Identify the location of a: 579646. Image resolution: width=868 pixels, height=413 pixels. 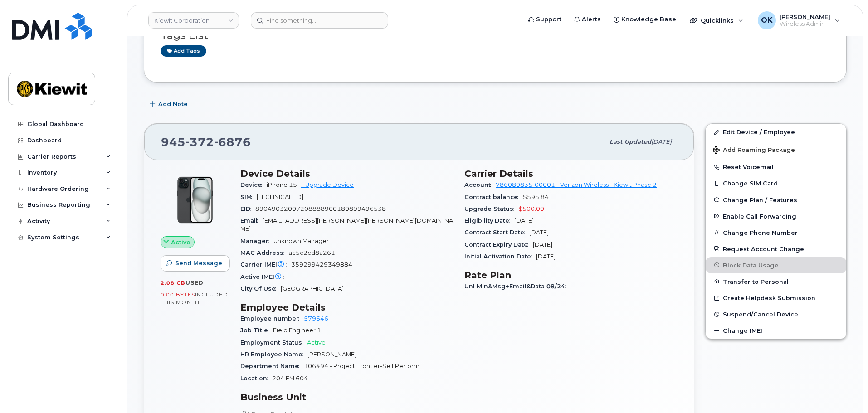
(316, 318).